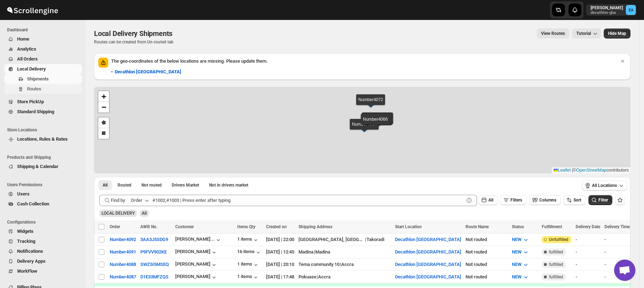  I want to click on text: EA, so click(631, 10).